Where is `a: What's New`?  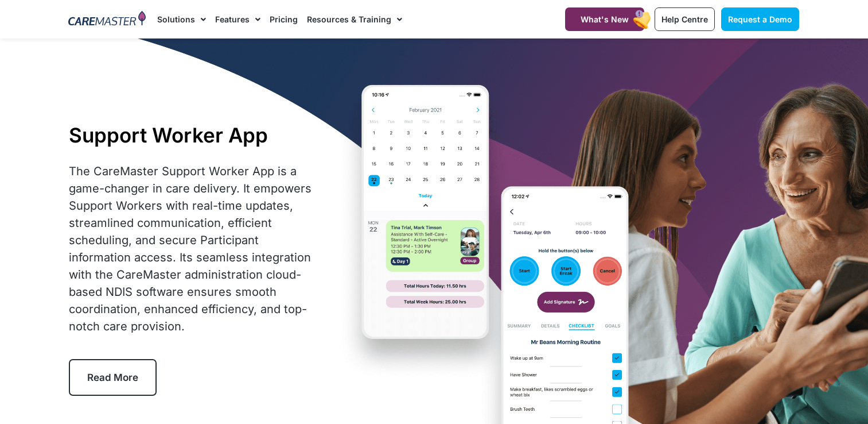
a: What's New is located at coordinates (605, 19).